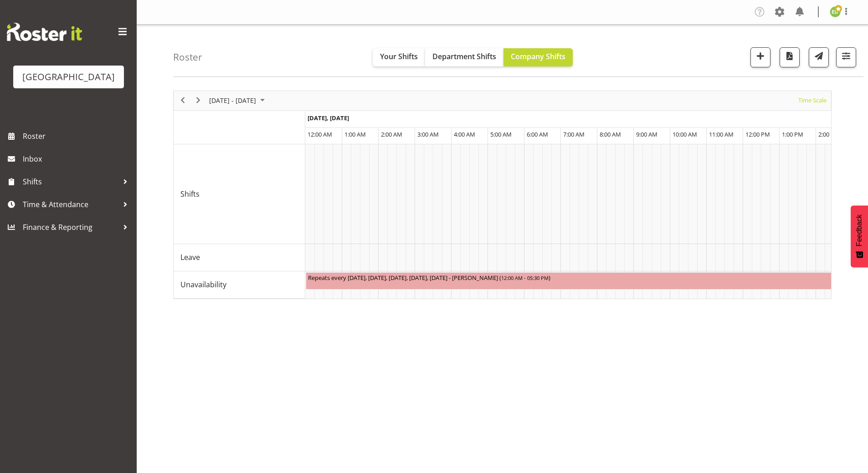 The width and height of the screenshot is (868, 473). Describe the element at coordinates (239, 285) in the screenshot. I see `td: Unavailability resource` at that location.